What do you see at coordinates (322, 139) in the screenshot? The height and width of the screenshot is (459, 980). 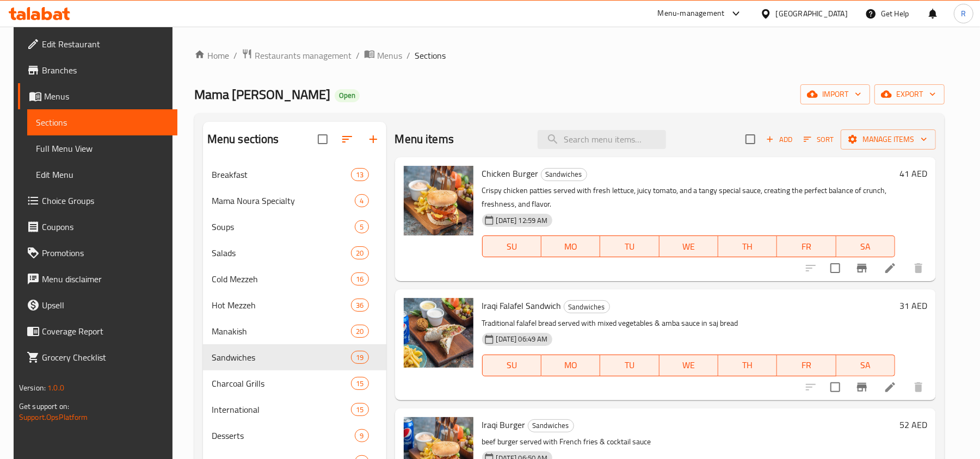 I see `span: Select all sections` at bounding box center [322, 139].